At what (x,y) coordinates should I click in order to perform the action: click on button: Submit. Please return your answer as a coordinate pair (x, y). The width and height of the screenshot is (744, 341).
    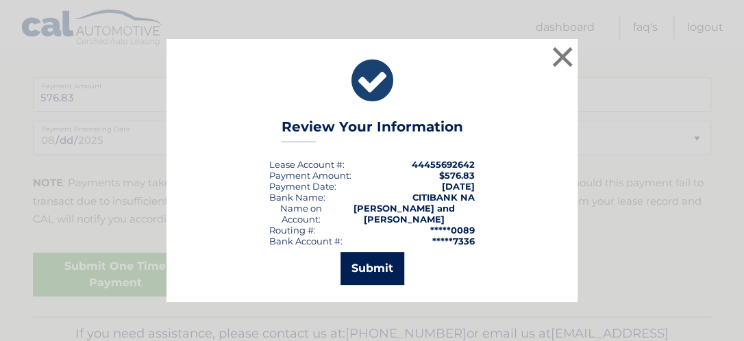
    Looking at the image, I should click on (372, 268).